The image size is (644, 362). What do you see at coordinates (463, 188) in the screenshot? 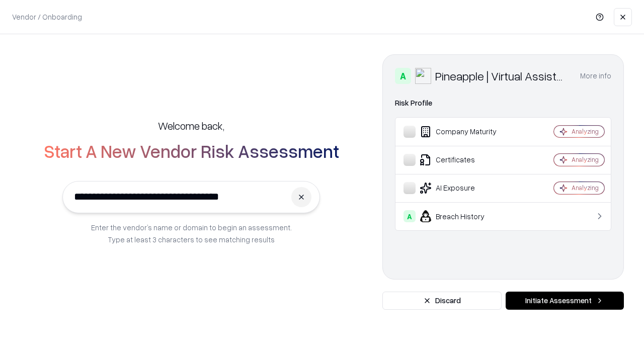
I see `div: AI Exposure` at bounding box center [463, 188].